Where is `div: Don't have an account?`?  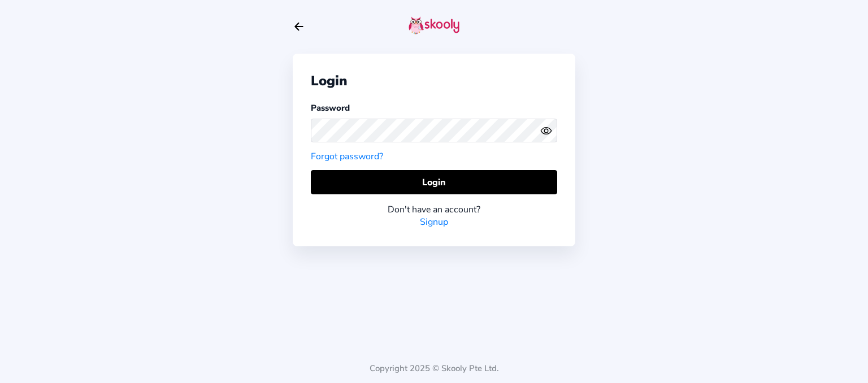
div: Don't have an account? is located at coordinates (434, 210).